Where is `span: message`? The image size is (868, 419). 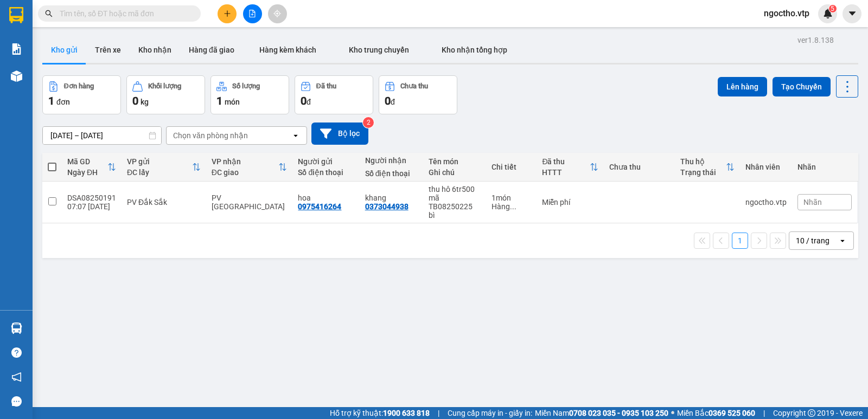
span: message is located at coordinates (16, 401).